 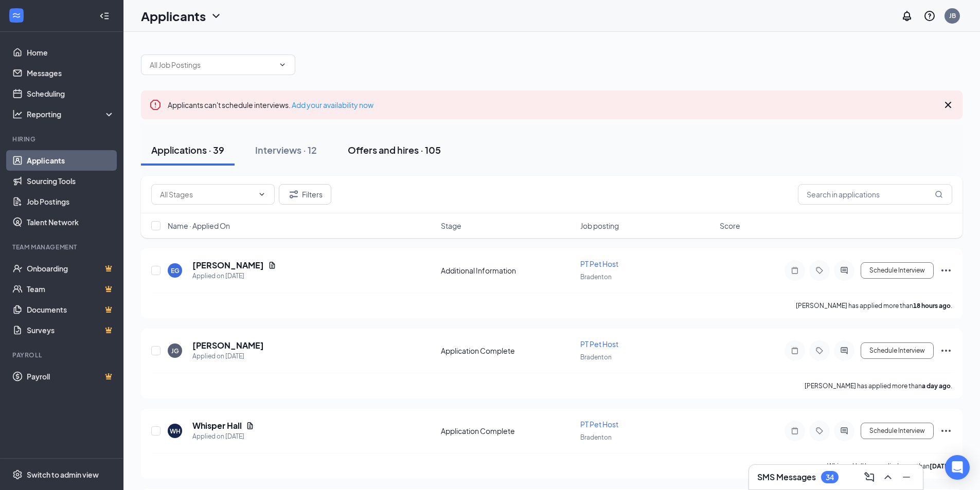 I want to click on b: 18 hours ago, so click(x=931, y=306).